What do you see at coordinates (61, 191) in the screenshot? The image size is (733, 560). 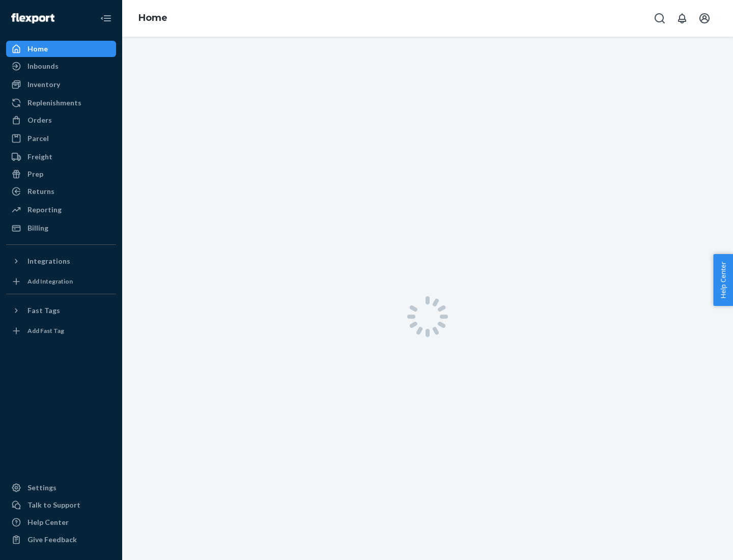 I see `a: Returns` at bounding box center [61, 191].